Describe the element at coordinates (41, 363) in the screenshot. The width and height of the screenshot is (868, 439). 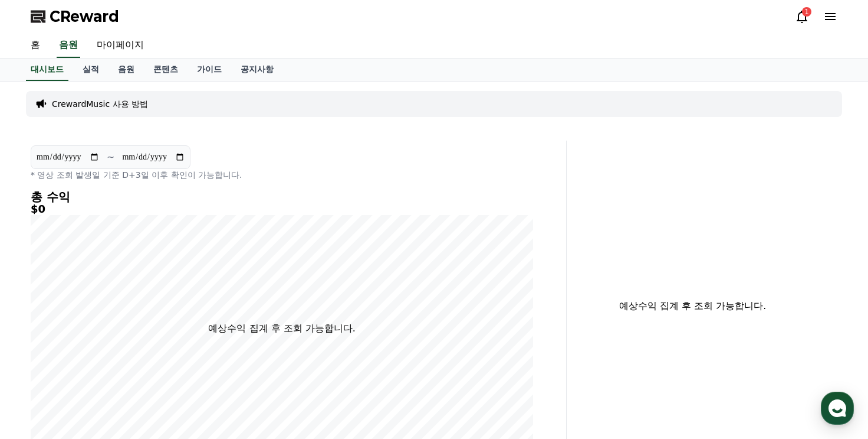
I see `span: 홈` at that location.